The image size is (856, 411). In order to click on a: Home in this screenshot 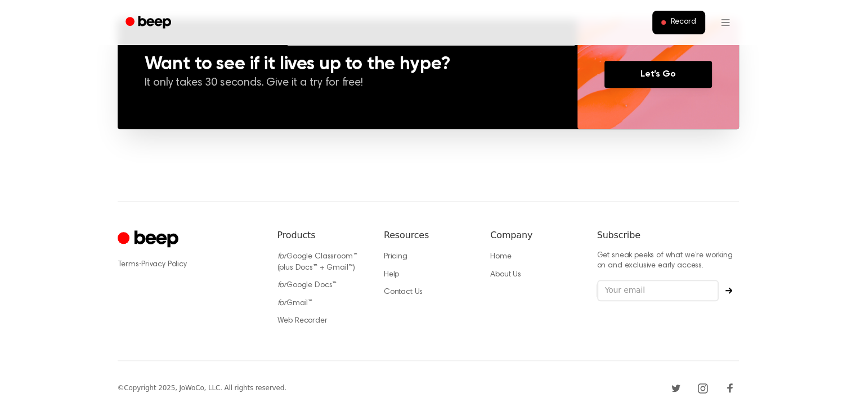, I will do `click(500, 257)`.